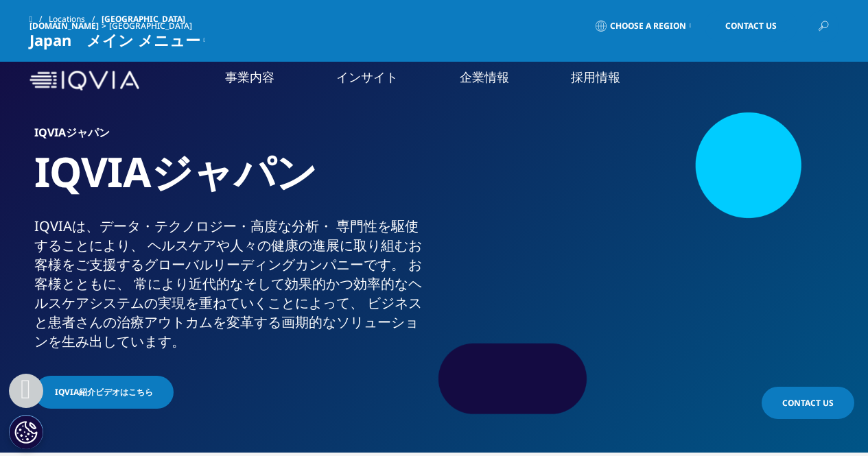 The height and width of the screenshot is (456, 868). What do you see at coordinates (231, 136) in the screenshot?
I see `h6: IQVIAジャパン` at bounding box center [231, 136].